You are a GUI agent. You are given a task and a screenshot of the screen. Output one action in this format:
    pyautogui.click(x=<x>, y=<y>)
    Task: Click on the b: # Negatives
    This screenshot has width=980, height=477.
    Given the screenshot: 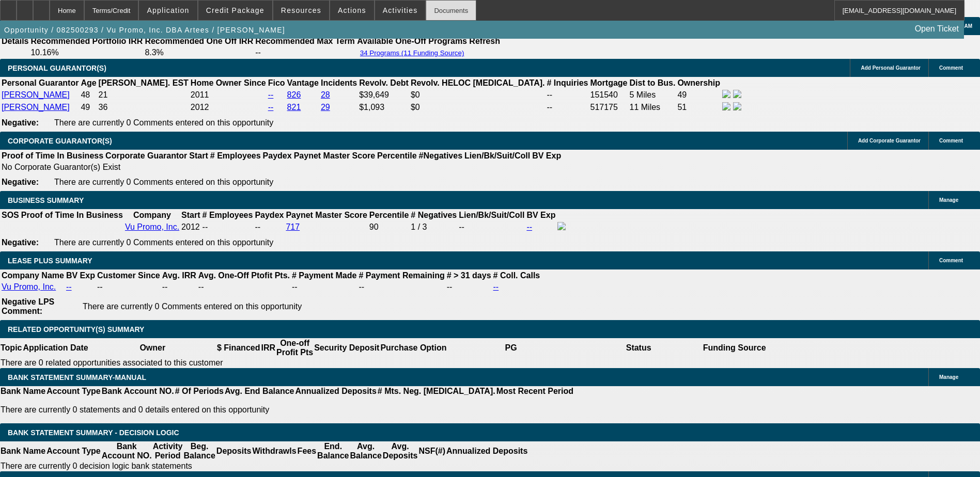 What is the action you would take?
    pyautogui.click(x=433, y=215)
    